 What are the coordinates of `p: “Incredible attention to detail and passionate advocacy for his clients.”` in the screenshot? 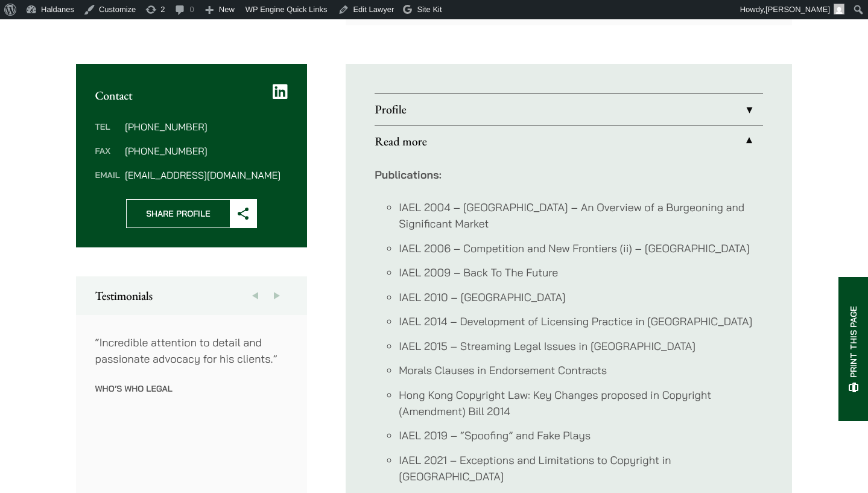 It's located at (192, 351).